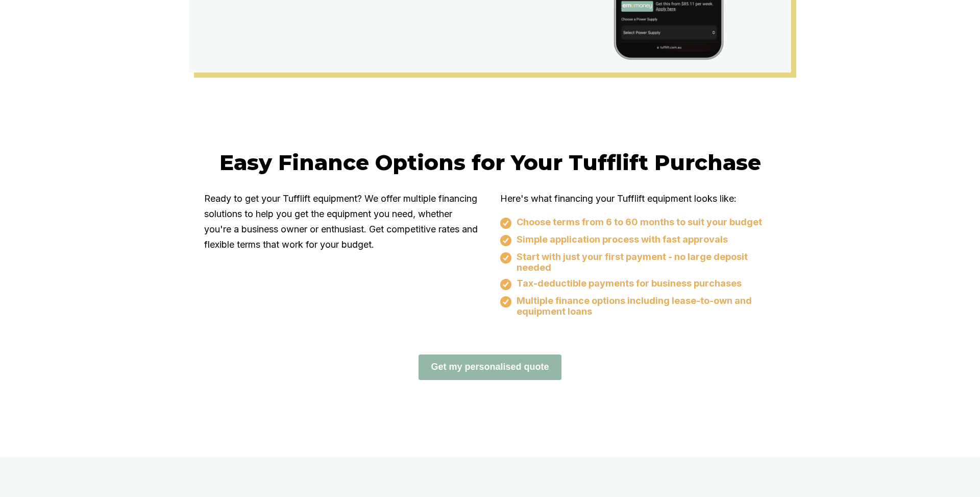 This screenshot has height=497, width=980. Describe the element at coordinates (638, 262) in the screenshot. I see `div: Start with just your first payment - no large deposit needed` at that location.